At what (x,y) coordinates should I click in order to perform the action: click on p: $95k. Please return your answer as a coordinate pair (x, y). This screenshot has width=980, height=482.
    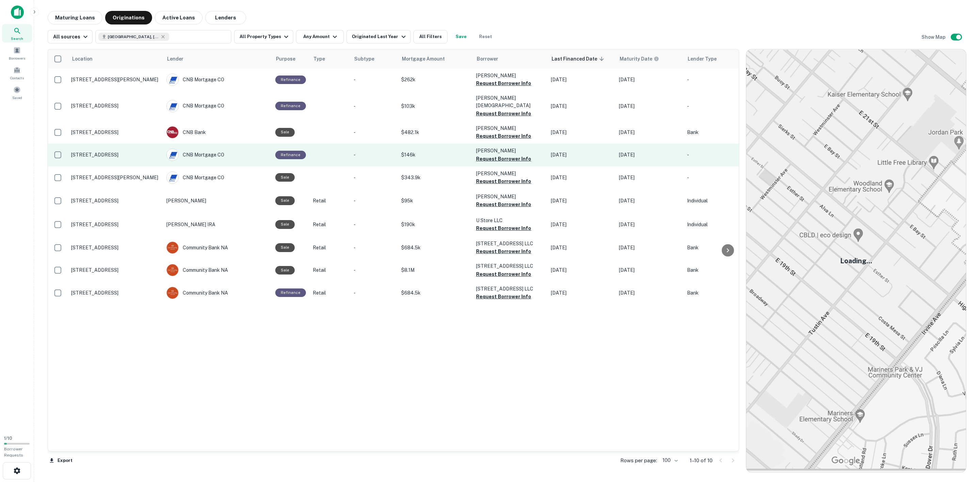
    Looking at the image, I should click on (435, 200).